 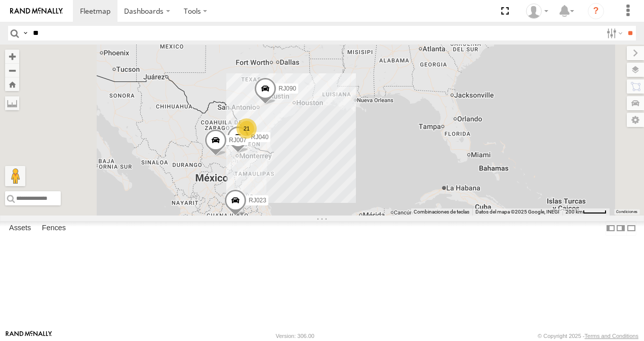 What do you see at coordinates (611, 336) in the screenshot?
I see `a: Terms and Conditions` at bounding box center [611, 336].